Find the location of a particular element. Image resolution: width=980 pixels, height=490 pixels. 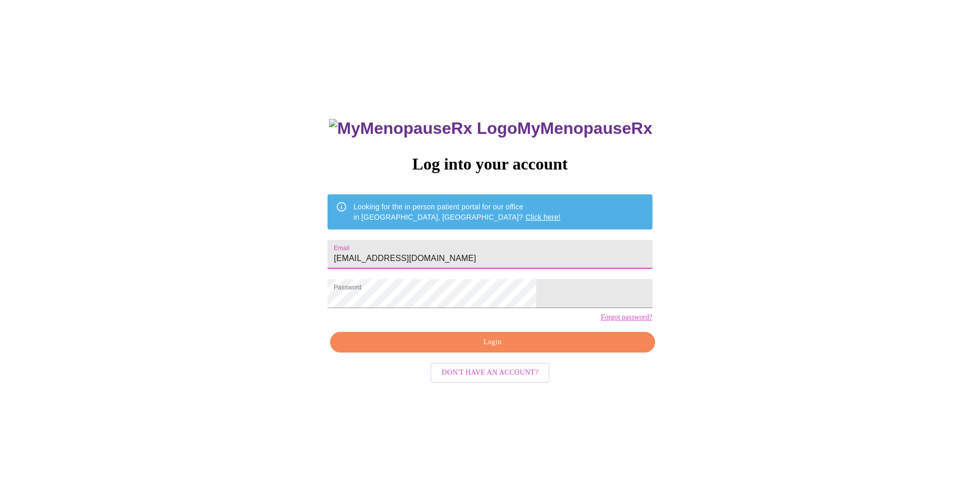

button: Don't have an account? is located at coordinates (490, 373).